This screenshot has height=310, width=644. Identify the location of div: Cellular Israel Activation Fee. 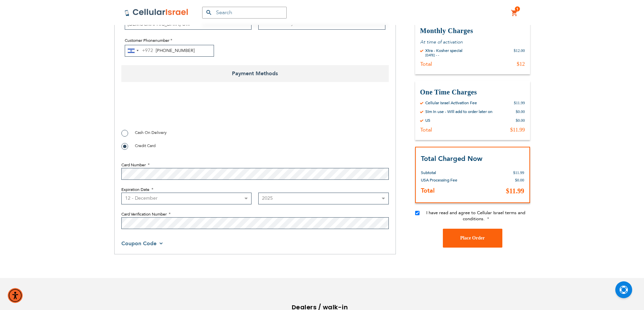
(451, 103).